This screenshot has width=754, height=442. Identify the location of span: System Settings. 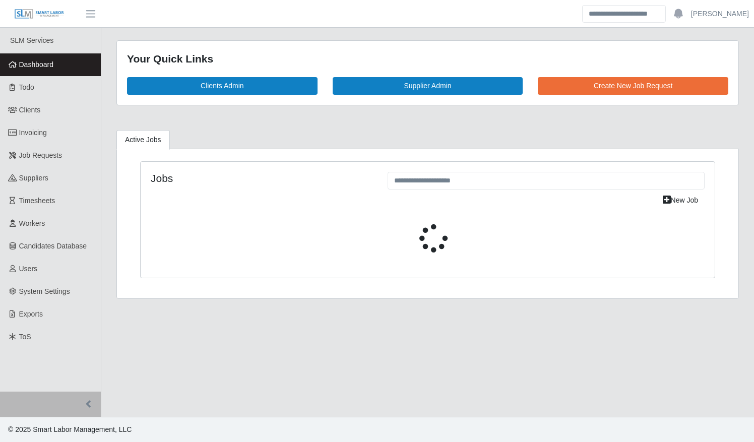
(44, 291).